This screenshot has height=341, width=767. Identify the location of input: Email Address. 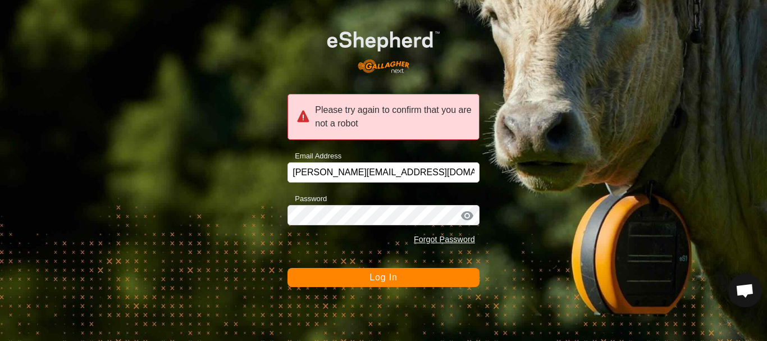
(383, 172).